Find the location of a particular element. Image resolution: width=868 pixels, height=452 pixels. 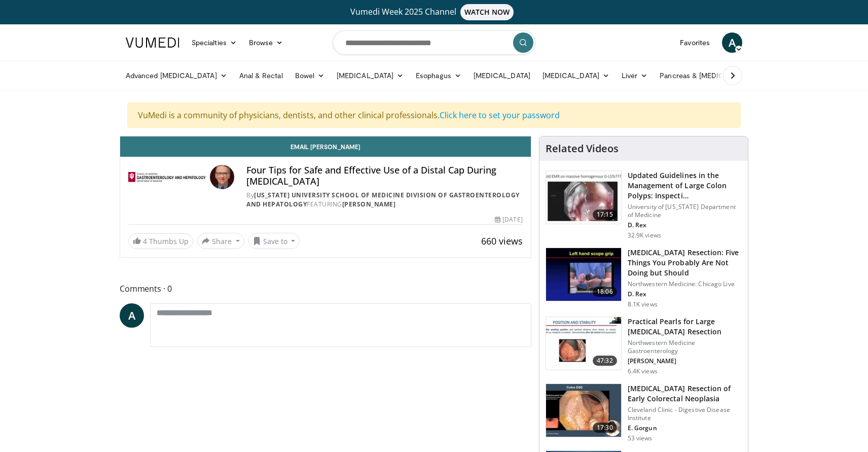

a: Favorites is located at coordinates (695, 42).